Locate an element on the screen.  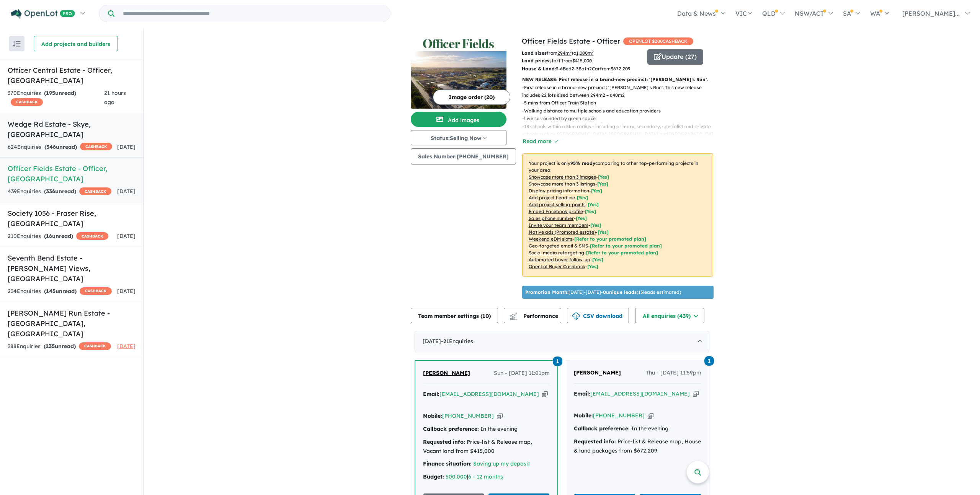
button: Status:Selling Now is located at coordinates (458, 138).